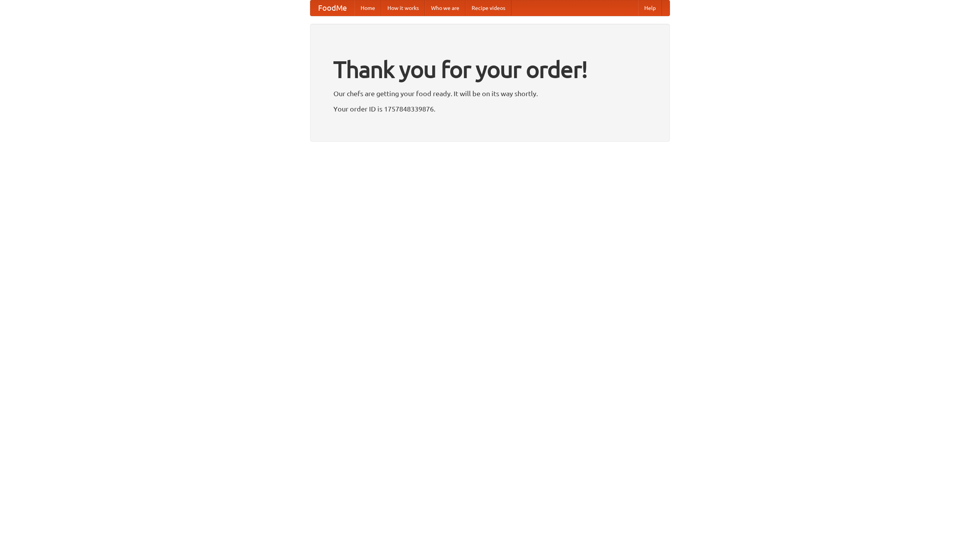 Image resolution: width=980 pixels, height=542 pixels. I want to click on p: Your order ID is 1757848339876., so click(490, 109).